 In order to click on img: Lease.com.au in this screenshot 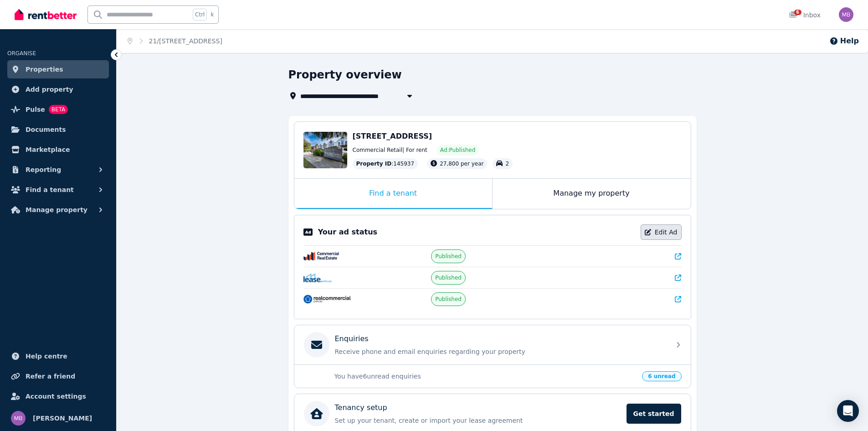, I will do `click(318, 278)`.